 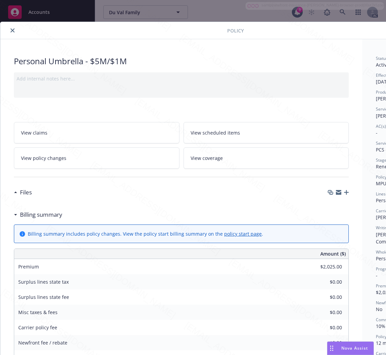 I want to click on span: View claims, so click(x=34, y=133).